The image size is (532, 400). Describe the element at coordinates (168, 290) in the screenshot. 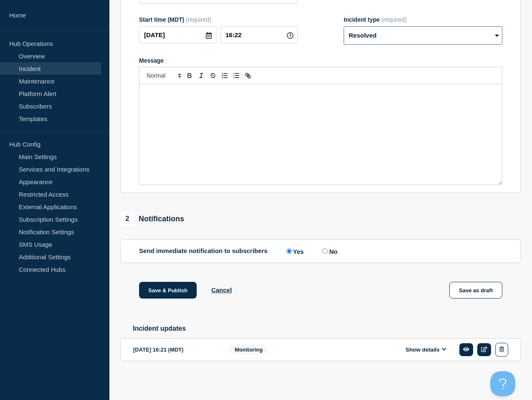

I see `button: Save & Publish` at that location.